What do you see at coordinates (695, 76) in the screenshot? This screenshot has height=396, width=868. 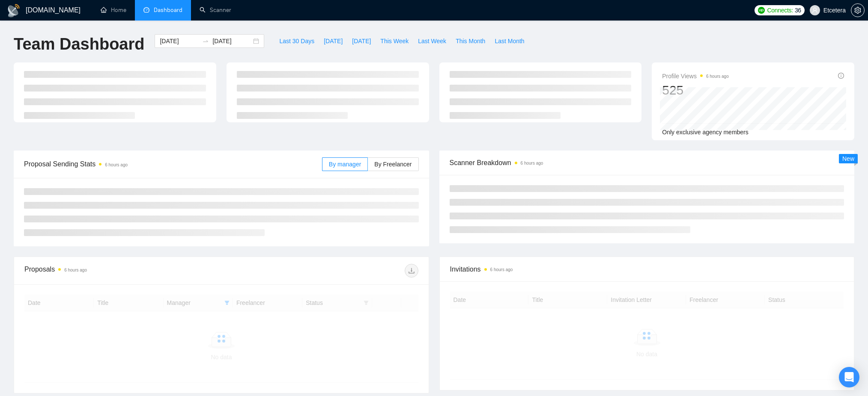 I see `span: Profile Views` at bounding box center [695, 76].